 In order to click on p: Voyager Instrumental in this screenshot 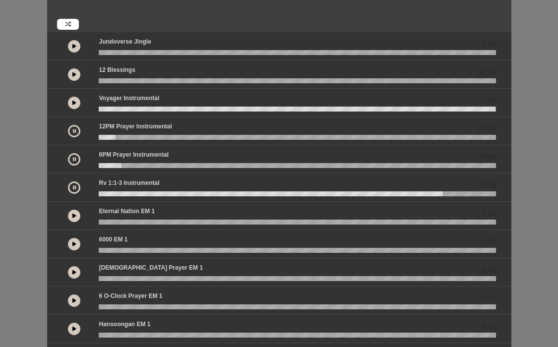, I will do `click(129, 98)`.